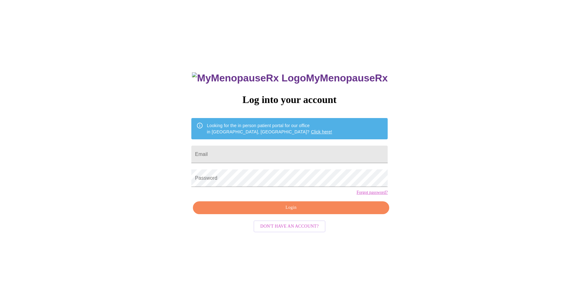  What do you see at coordinates (290, 226) in the screenshot?
I see `span: Don't have an account?` at bounding box center [290, 226].